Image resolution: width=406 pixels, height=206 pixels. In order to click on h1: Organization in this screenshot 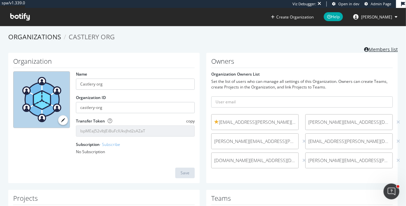, I will do `click(104, 63)`.